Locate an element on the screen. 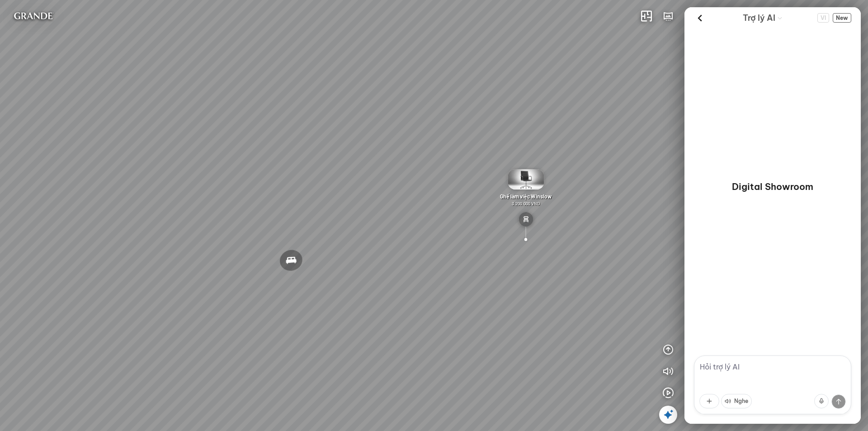 This screenshot has width=868, height=431. img: type_chair_EH76Y3RXHCN6.svg is located at coordinates (526, 219).